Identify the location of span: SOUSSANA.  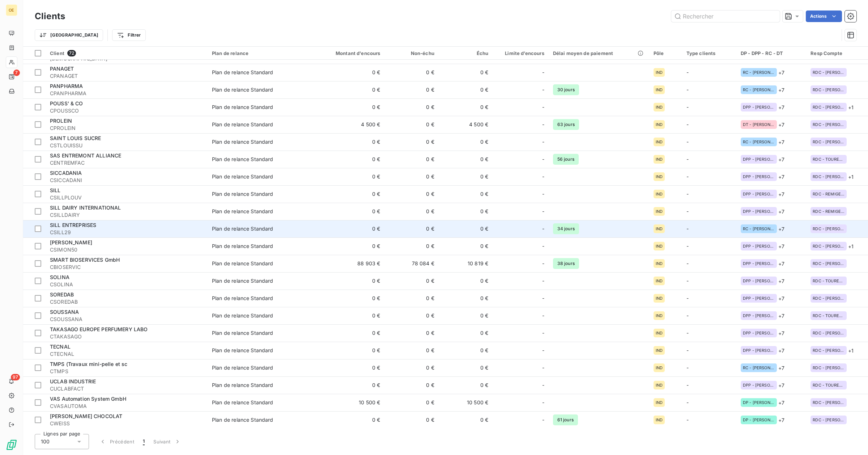
(64, 312).